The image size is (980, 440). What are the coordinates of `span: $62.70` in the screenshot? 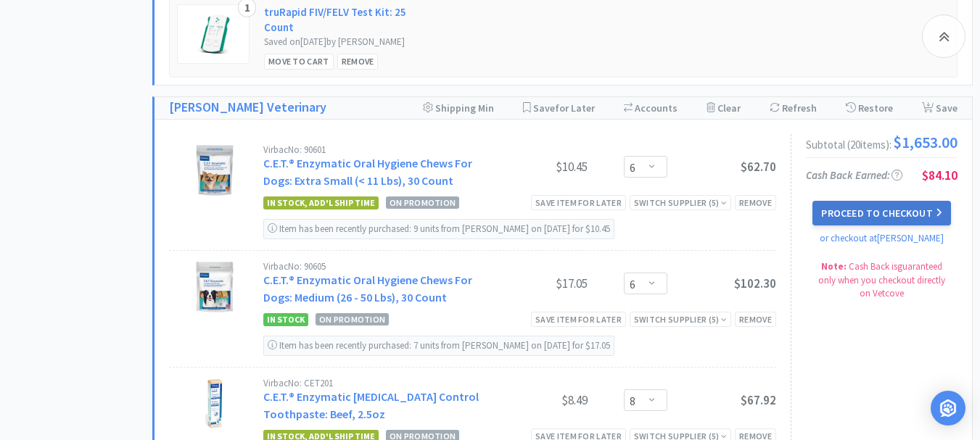 It's located at (759, 167).